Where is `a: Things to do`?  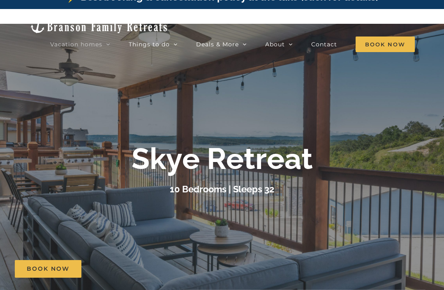 a: Things to do is located at coordinates (153, 44).